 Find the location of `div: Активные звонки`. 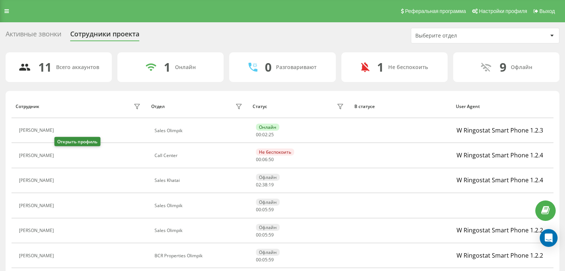

div: Активные звонки is located at coordinates (33, 36).